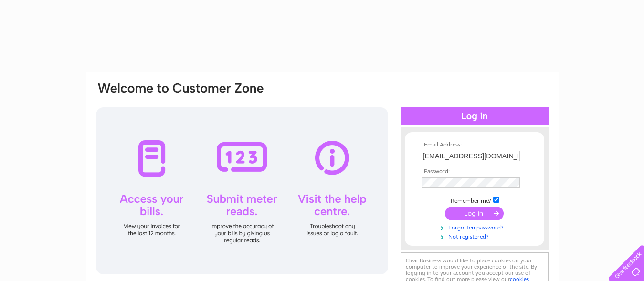 This screenshot has height=281, width=644. What do you see at coordinates (476, 227) in the screenshot?
I see `a: Forgotten password?` at bounding box center [476, 227].